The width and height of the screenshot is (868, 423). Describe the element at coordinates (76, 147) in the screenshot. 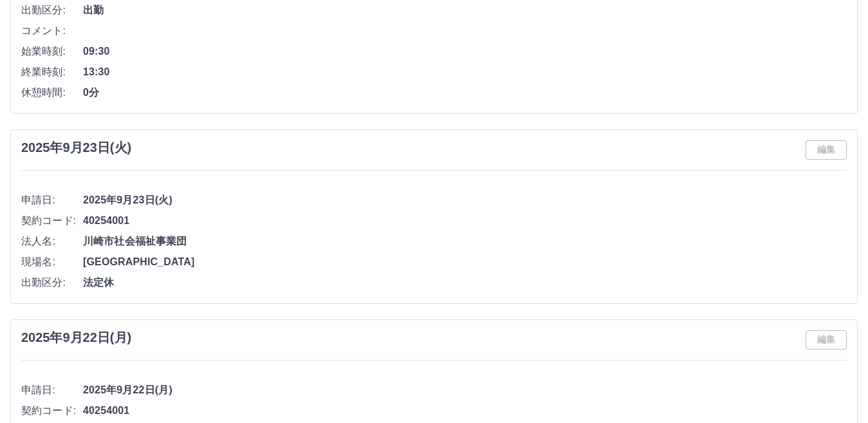

I see `h3: 2025年9月23日(火)` at that location.